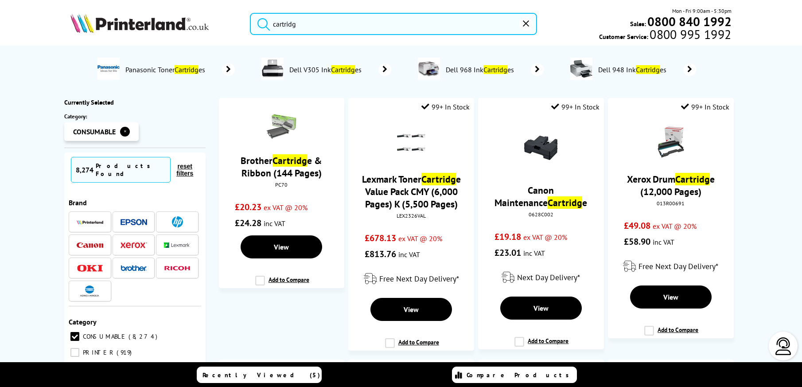 The height and width of the screenshot is (387, 802). What do you see at coordinates (131, 170) in the screenshot?
I see `div: Products Found` at bounding box center [131, 170].